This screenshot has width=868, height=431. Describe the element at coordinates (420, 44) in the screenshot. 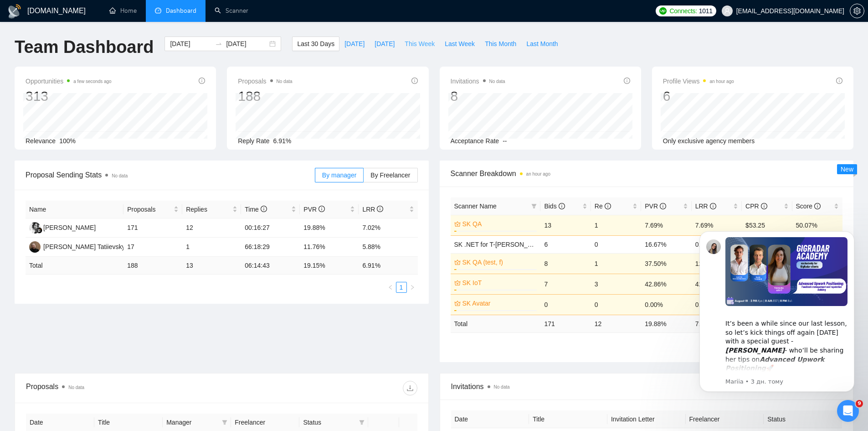

I see `span: This Week` at that location.